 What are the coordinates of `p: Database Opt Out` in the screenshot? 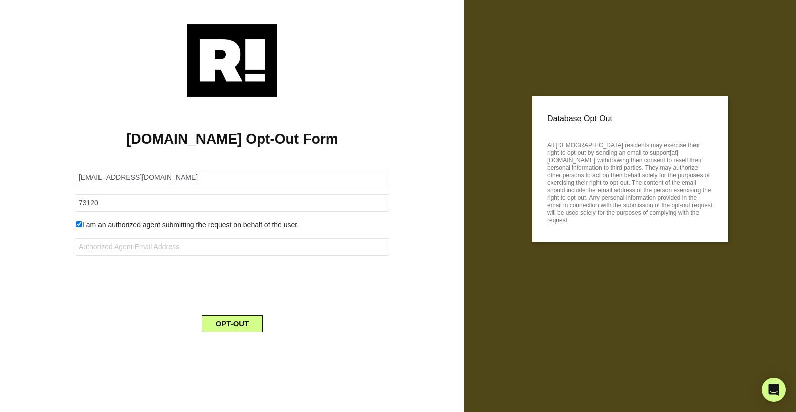 It's located at (630, 119).